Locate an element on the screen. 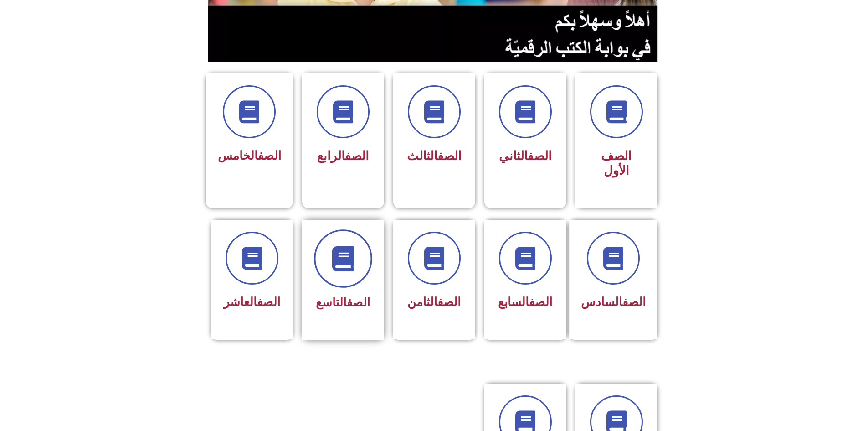  span: التاسع is located at coordinates (343, 303).